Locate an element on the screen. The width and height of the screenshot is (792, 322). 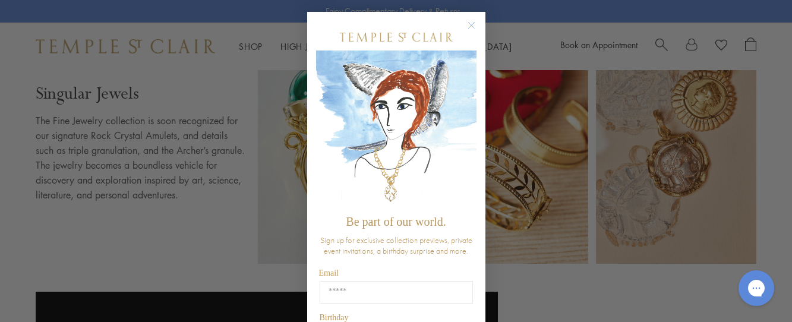
span: Be part of our world. is located at coordinates (395, 221).